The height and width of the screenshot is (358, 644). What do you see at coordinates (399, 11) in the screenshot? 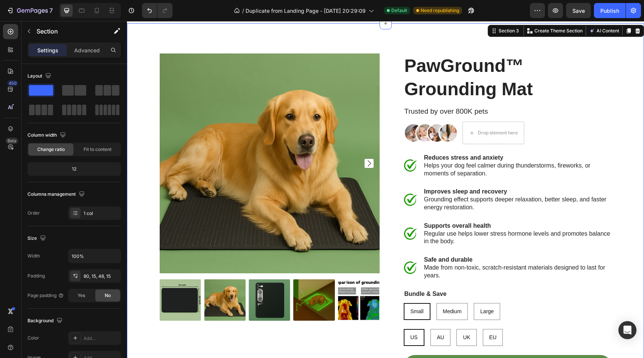
I see `span: Default` at bounding box center [399, 11].